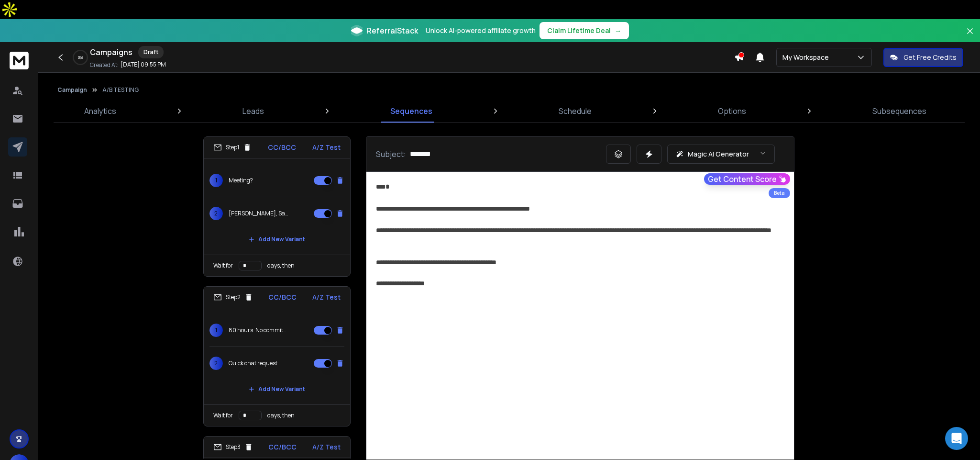 The width and height of the screenshot is (980, 460). What do you see at coordinates (584, 30) in the screenshot?
I see `button: Claim Lifetime Deal→` at bounding box center [584, 30].